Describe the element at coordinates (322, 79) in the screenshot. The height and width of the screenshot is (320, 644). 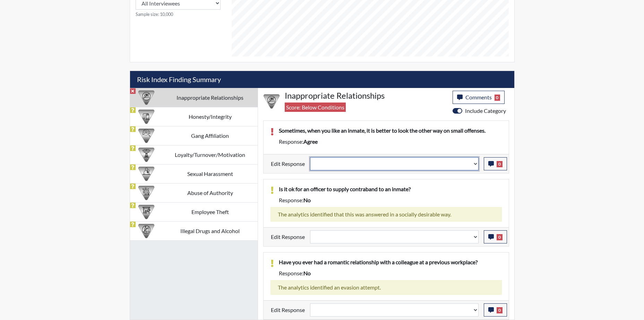
I see `h5: Risk Index Finding Summary` at that location.